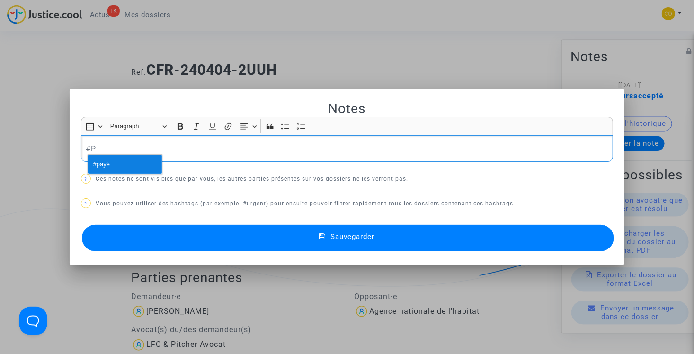 Image resolution: width=694 pixels, height=354 pixels. I want to click on div: Rich Text Editor, main, so click(347, 149).